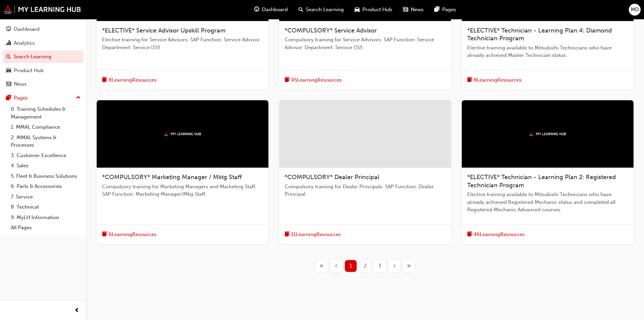 This screenshot has height=320, width=644. Describe the element at coordinates (377, 10) in the screenshot. I see `span: Product Hub` at that location.